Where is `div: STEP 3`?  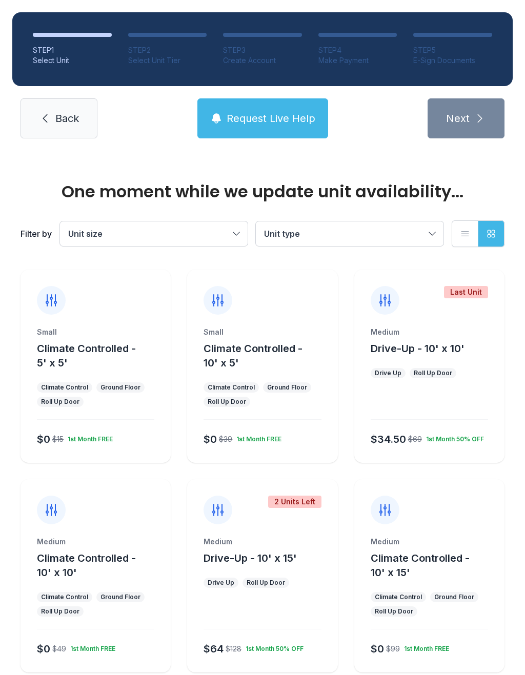 div: STEP 3 is located at coordinates (262, 50).